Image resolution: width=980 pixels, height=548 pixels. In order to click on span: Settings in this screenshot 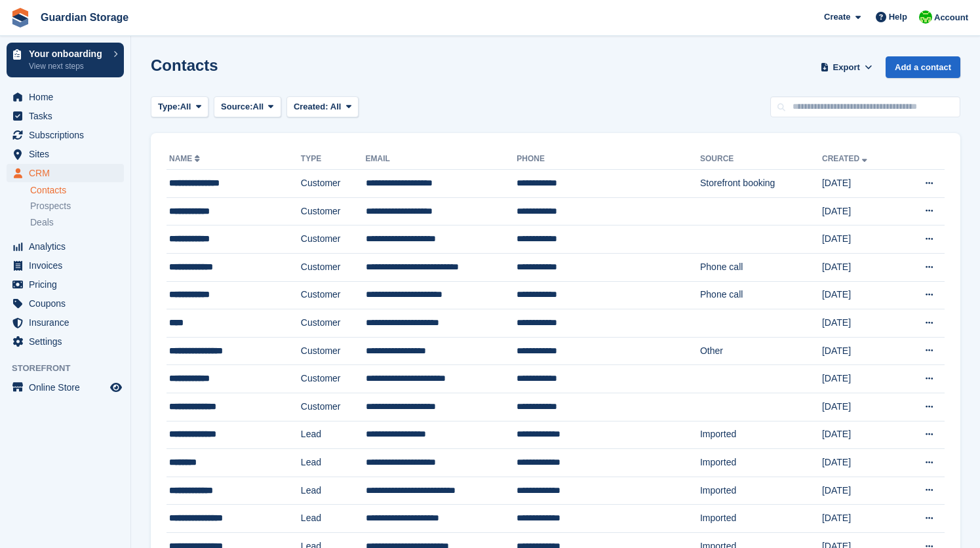, I will do `click(68, 341)`.